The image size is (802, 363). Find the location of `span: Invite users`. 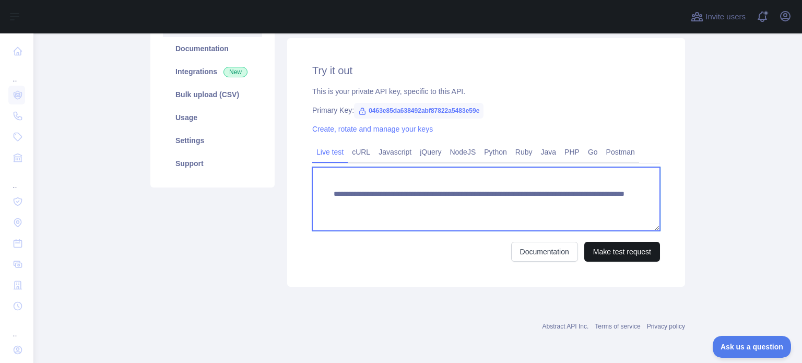

span: Invite users is located at coordinates (726, 17).